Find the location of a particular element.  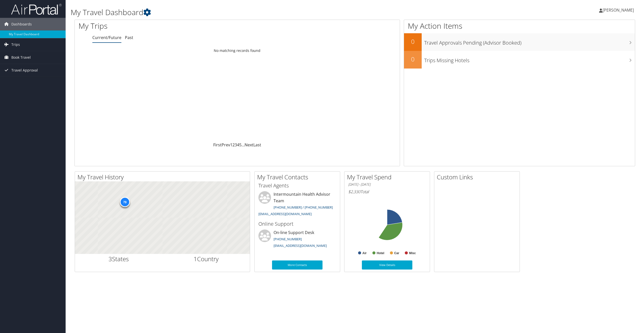

h1: My Travel Dashboard is located at coordinates (260, 12).